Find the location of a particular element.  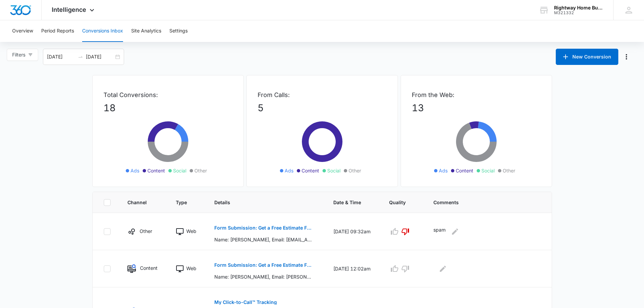

span: Date & Time is located at coordinates (348, 202).